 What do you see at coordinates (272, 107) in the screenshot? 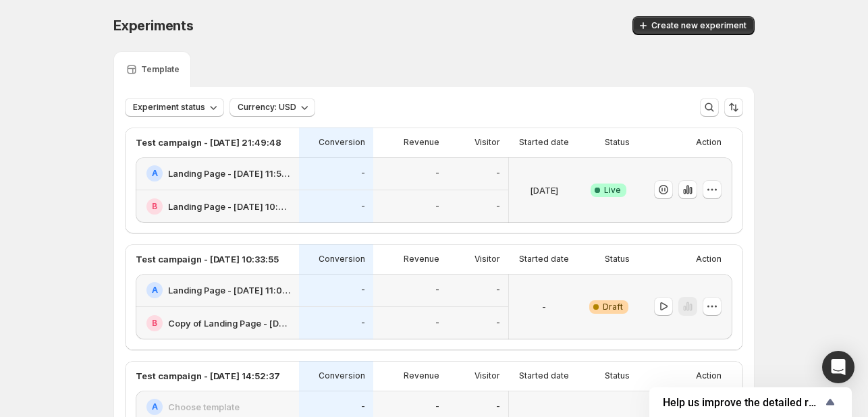
I see `button: Currency: USD` at bounding box center [272, 107].